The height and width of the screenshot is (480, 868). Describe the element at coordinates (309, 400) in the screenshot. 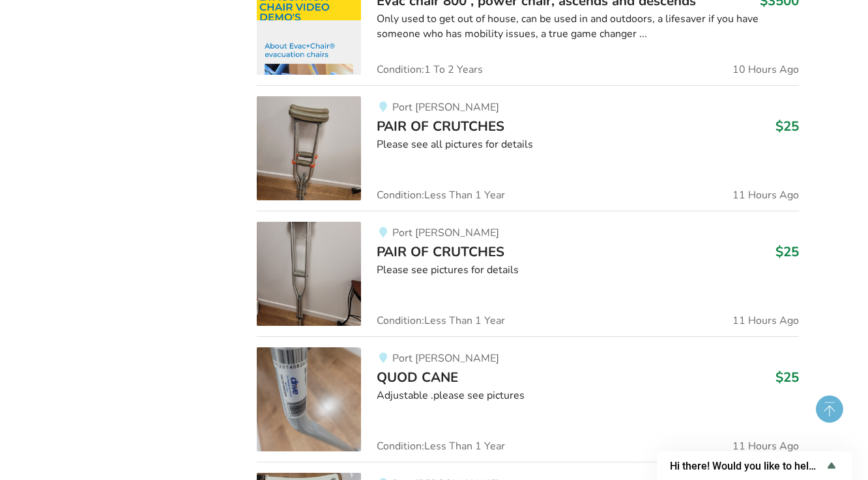

I see `img: mobility-quod cane` at that location.